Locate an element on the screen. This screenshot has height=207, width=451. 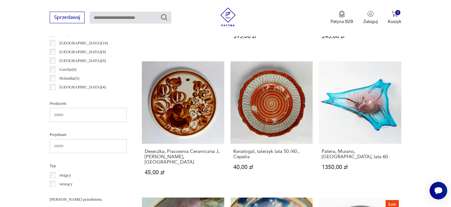
p: Holandia ( 5 ) is located at coordinates (69, 78).